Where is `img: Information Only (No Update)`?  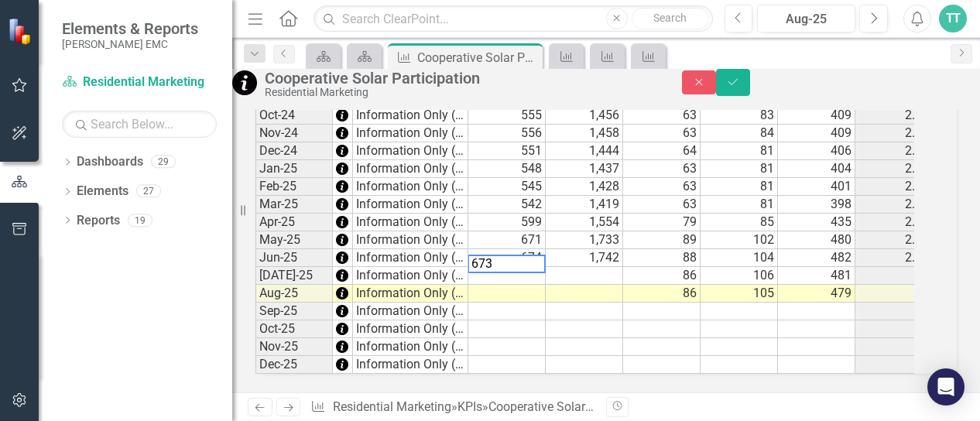 img: Information Only (No Update) is located at coordinates (245, 83).